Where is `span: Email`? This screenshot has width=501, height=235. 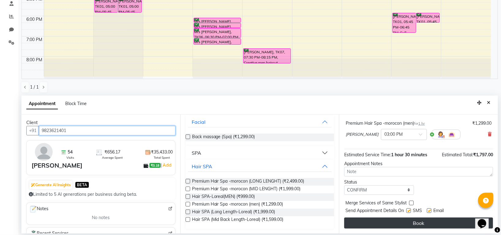
span: Email is located at coordinates (439, 211).